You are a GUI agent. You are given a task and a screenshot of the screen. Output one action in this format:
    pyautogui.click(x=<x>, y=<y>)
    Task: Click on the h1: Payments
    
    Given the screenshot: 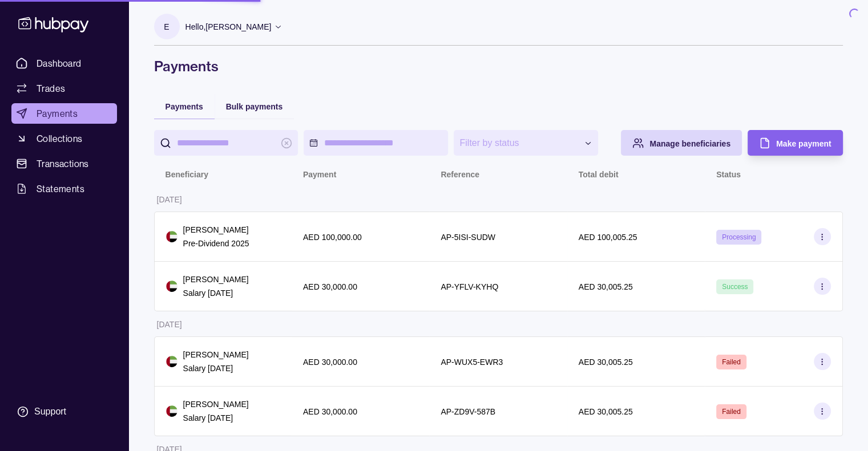 What is the action you would take?
    pyautogui.click(x=498, y=66)
    